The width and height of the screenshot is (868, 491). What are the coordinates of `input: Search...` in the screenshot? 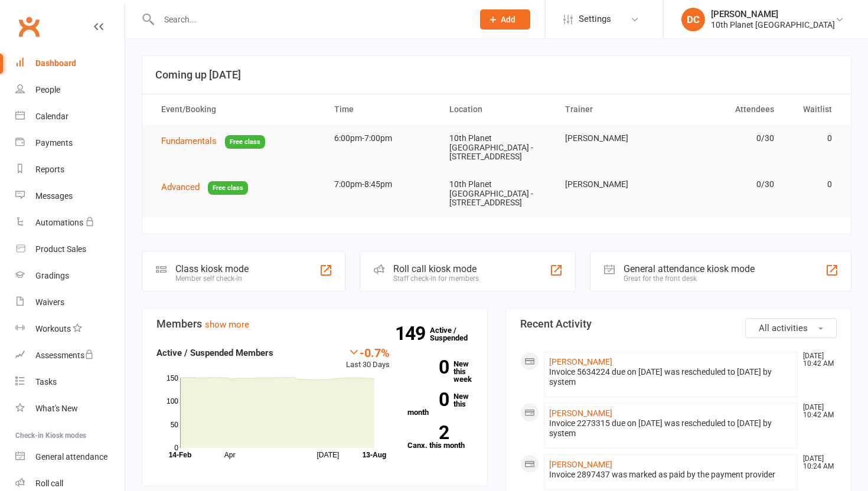 It's located at (310, 20).